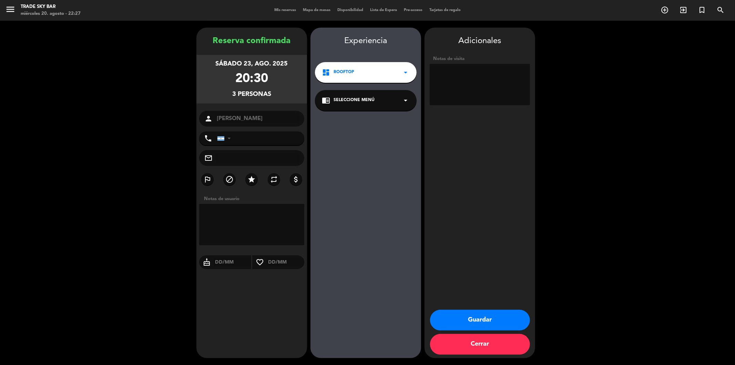 The image size is (735, 365). I want to click on span: Tarjetas de regalo, so click(445, 10).